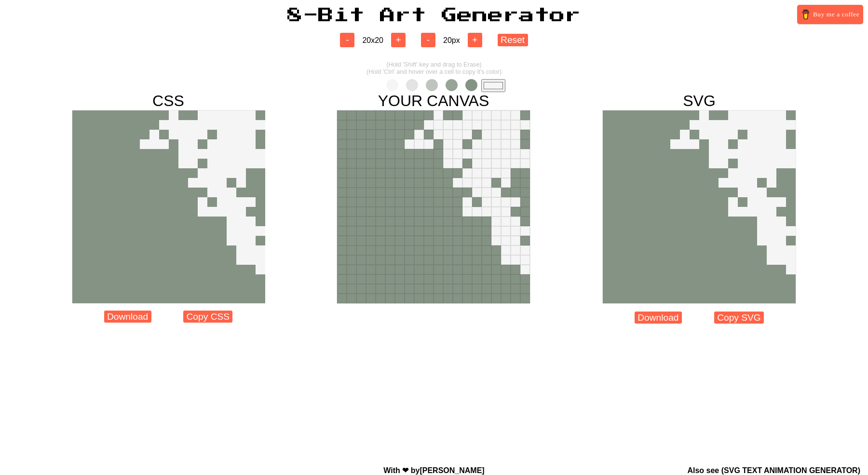 Image resolution: width=868 pixels, height=475 pixels. What do you see at coordinates (700, 100) in the screenshot?
I see `span: SVG` at bounding box center [700, 100].